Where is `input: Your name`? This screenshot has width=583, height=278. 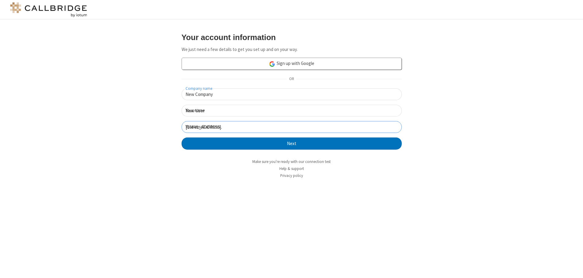
input: Your name is located at coordinates (291, 111).